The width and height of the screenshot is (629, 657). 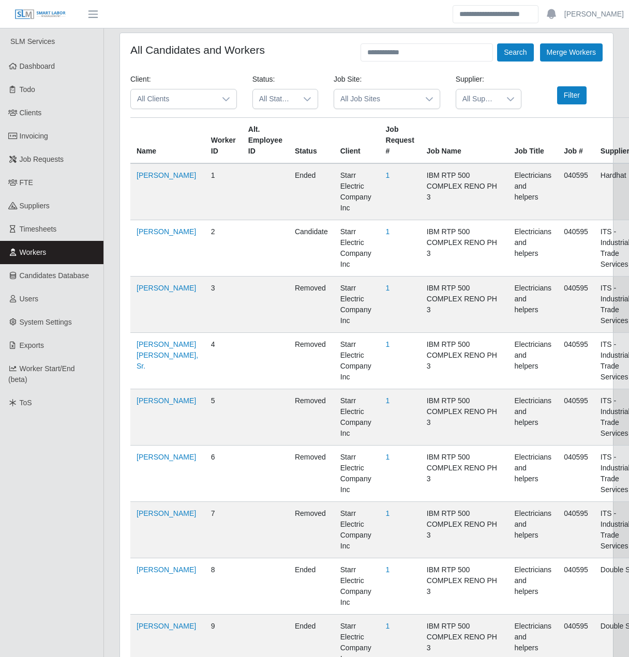 I want to click on h4: All Candidates and Workers, so click(x=198, y=50).